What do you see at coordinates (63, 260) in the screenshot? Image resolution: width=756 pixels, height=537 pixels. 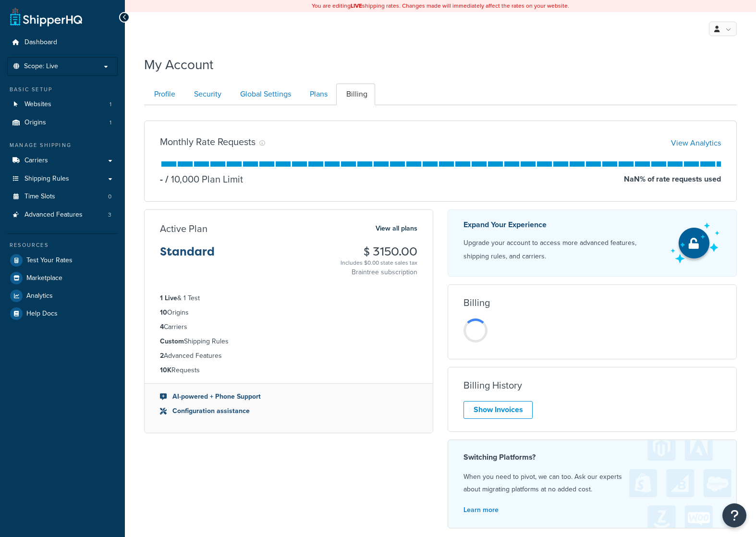 I see `a: Test Your Rates` at bounding box center [63, 260].